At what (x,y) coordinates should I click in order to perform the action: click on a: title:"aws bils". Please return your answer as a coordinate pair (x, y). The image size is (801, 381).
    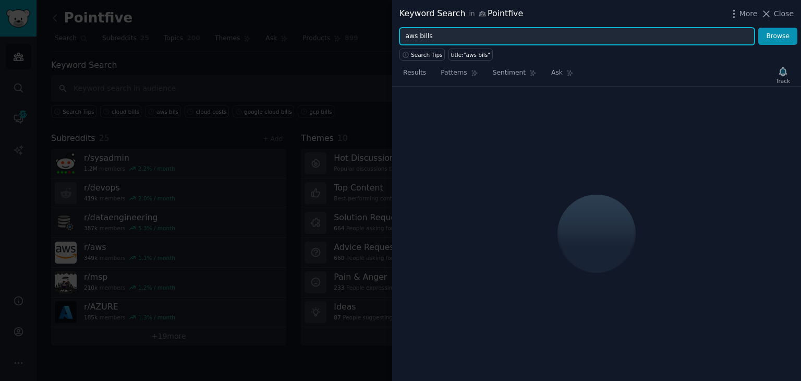
    Looking at the image, I should click on (471, 54).